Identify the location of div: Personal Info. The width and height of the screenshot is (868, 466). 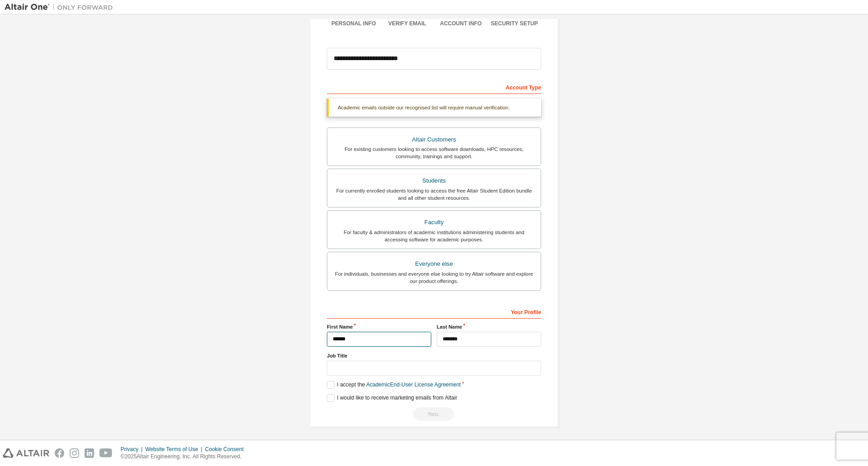
(354, 23).